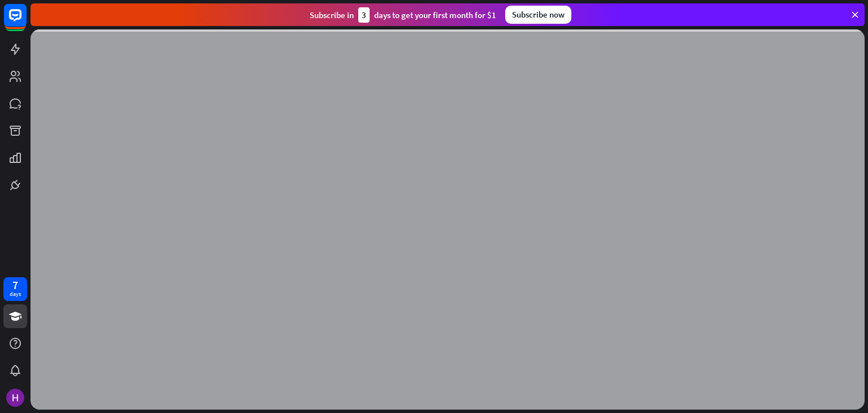  Describe the element at coordinates (15, 289) in the screenshot. I see `a: 7 days` at that location.